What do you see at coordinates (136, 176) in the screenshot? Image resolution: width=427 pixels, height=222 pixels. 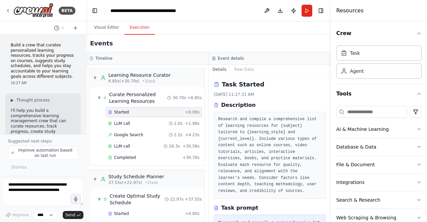 I see `div: Study Schedule Planner` at bounding box center [136, 176].